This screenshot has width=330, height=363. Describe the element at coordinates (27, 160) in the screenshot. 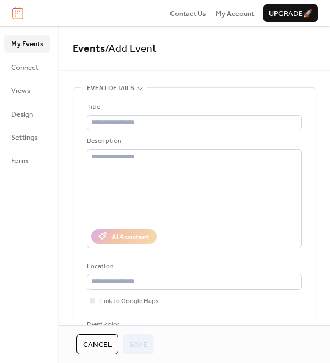

I see `a: Form` at that location.